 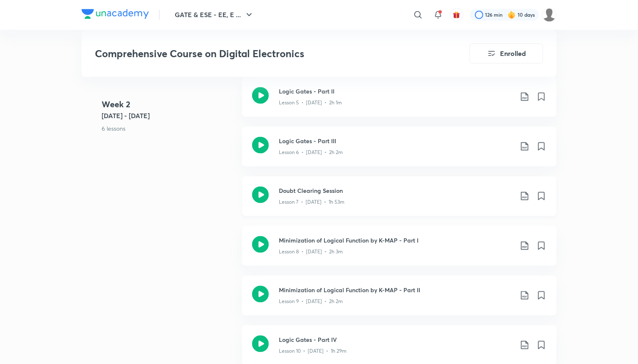 What do you see at coordinates (396, 241) in the screenshot?
I see `h3: Minimization of Logical Function by K-MAP - Part I` at bounding box center [396, 241].